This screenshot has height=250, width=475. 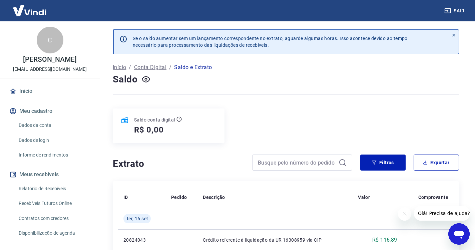 What do you see at coordinates (54, 188) in the screenshot?
I see `a: Relatório de Recebíveis` at bounding box center [54, 188].